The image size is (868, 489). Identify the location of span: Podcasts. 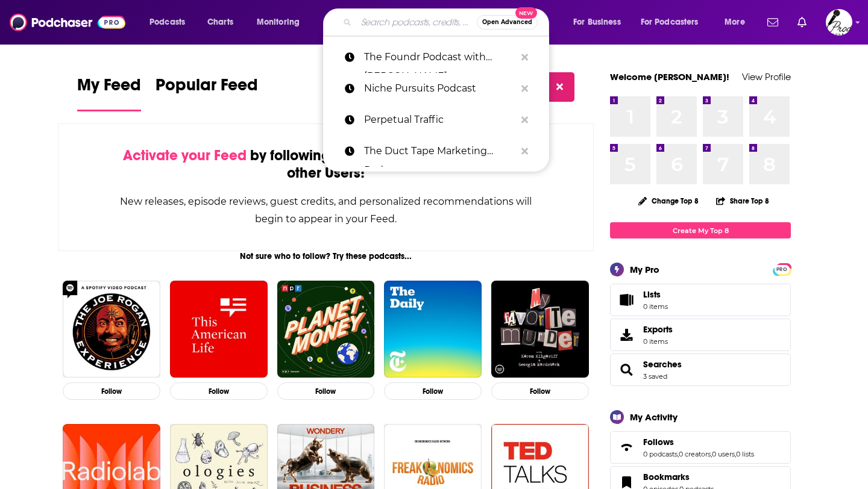
(167, 22).